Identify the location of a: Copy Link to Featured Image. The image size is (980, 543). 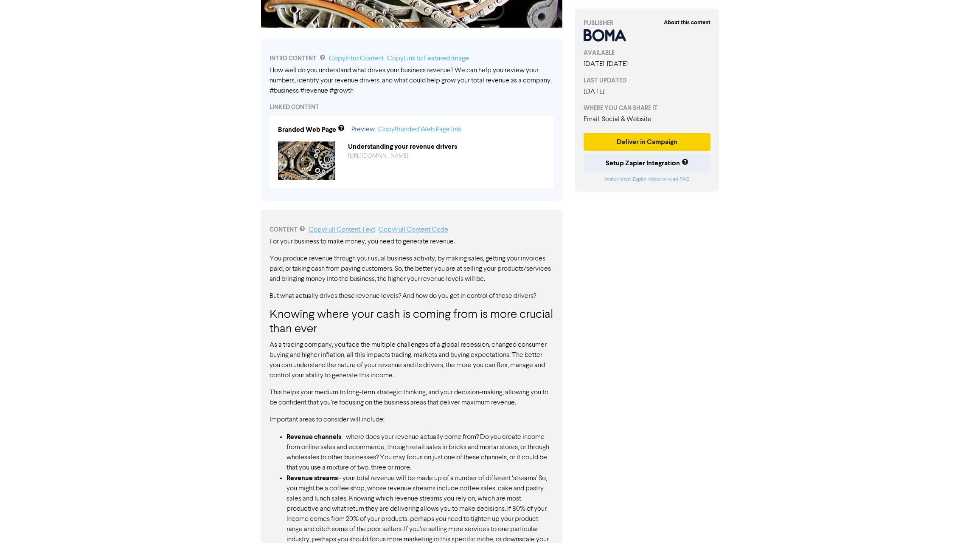
(428, 59).